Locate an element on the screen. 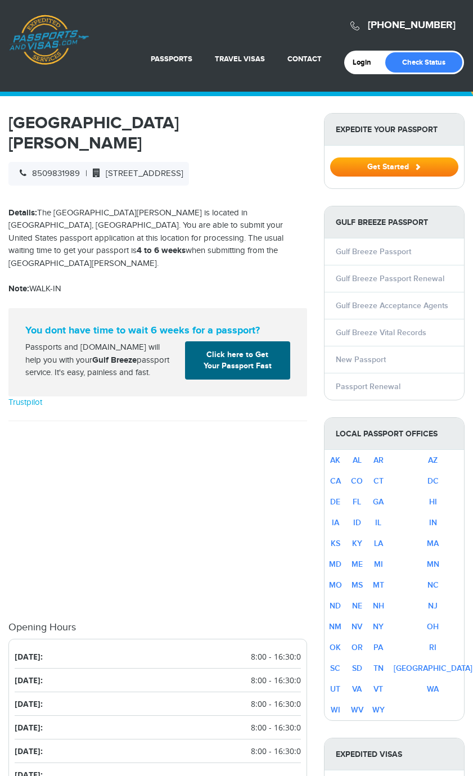 The width and height of the screenshot is (473, 776). h4: Opening Hours is located at coordinates (157, 628).